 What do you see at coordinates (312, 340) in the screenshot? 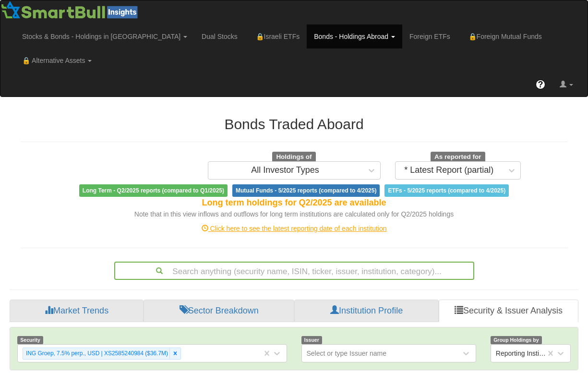
I see `span: Issuer` at bounding box center [312, 340].